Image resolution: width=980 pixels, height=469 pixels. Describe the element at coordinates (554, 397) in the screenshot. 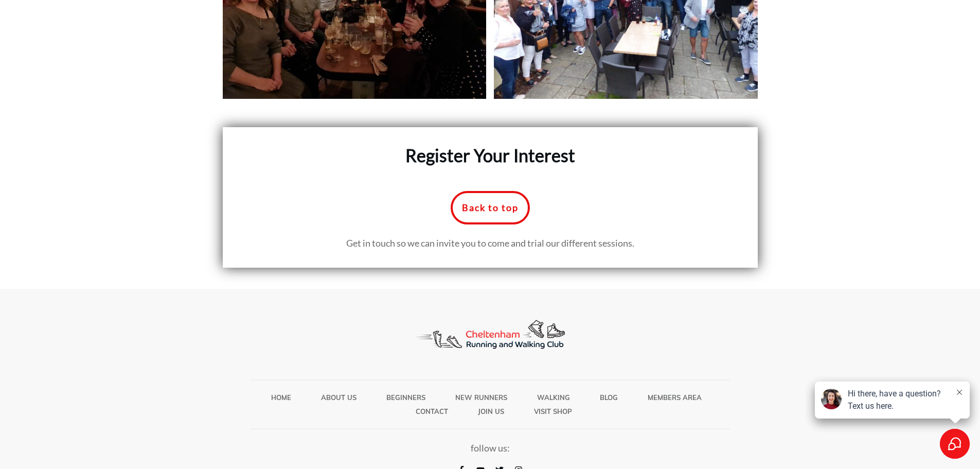

I see `span: Walking` at that location.